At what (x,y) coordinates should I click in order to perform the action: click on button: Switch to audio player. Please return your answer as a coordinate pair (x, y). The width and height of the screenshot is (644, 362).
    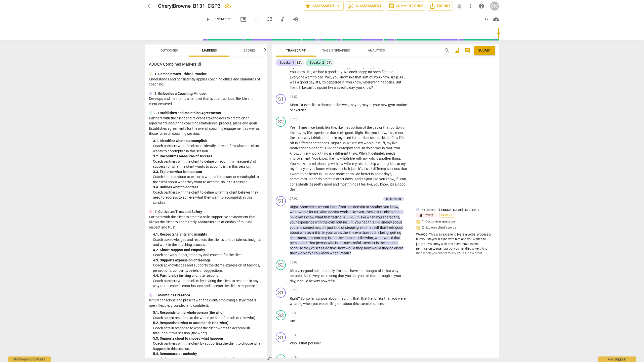
    Looking at the image, I should click on (282, 19).